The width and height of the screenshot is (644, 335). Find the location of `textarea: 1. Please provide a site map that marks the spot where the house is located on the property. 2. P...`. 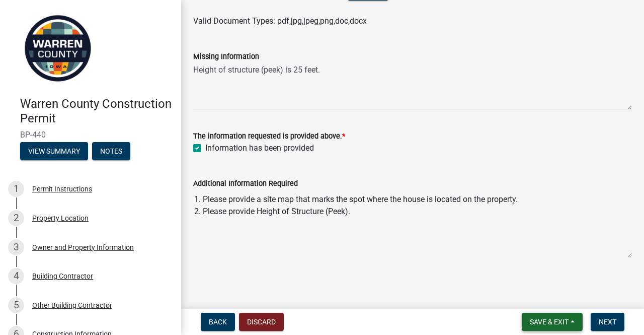

textarea: 1. Please provide a site map that marks the spot where the house is located on the property. 2. P... is located at coordinates (413, 224).